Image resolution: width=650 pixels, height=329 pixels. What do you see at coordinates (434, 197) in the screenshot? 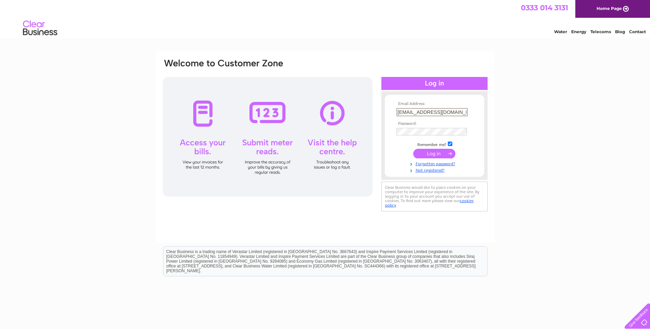
I see `div: Clear Business would like to place cookies on your computer to improve your experience of the sit...` at bounding box center [434, 197].